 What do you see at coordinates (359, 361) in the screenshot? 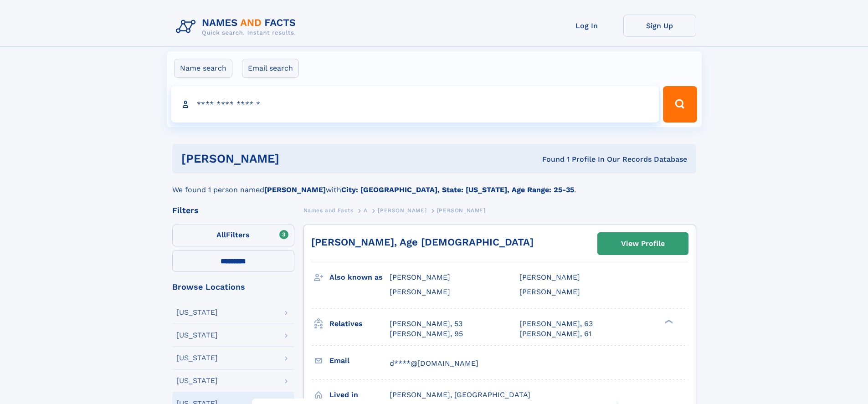
I see `h3: Email` at bounding box center [359, 361].